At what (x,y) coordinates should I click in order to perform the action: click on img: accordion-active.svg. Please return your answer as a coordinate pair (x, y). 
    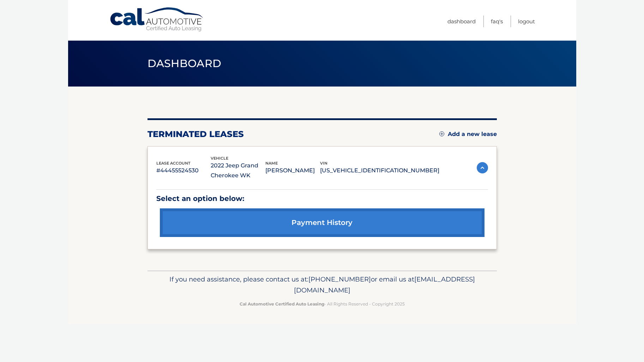
    Looking at the image, I should click on (483, 168).